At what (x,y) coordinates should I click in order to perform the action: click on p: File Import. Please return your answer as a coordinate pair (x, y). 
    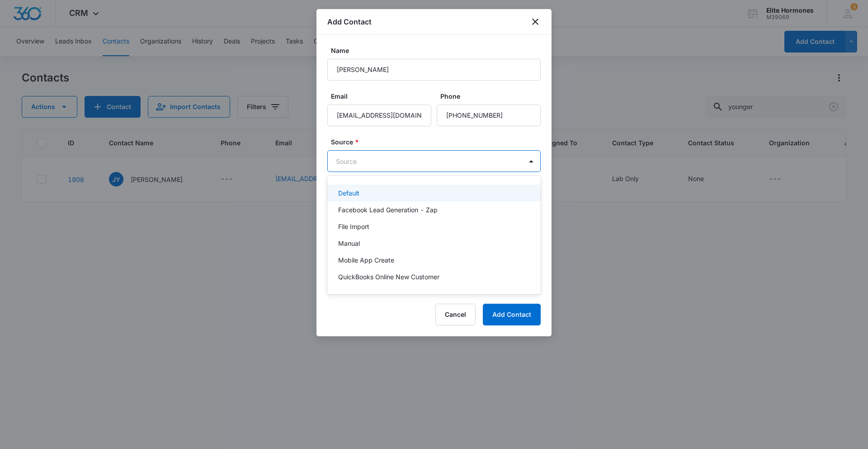
    Looking at the image, I should click on (353, 226).